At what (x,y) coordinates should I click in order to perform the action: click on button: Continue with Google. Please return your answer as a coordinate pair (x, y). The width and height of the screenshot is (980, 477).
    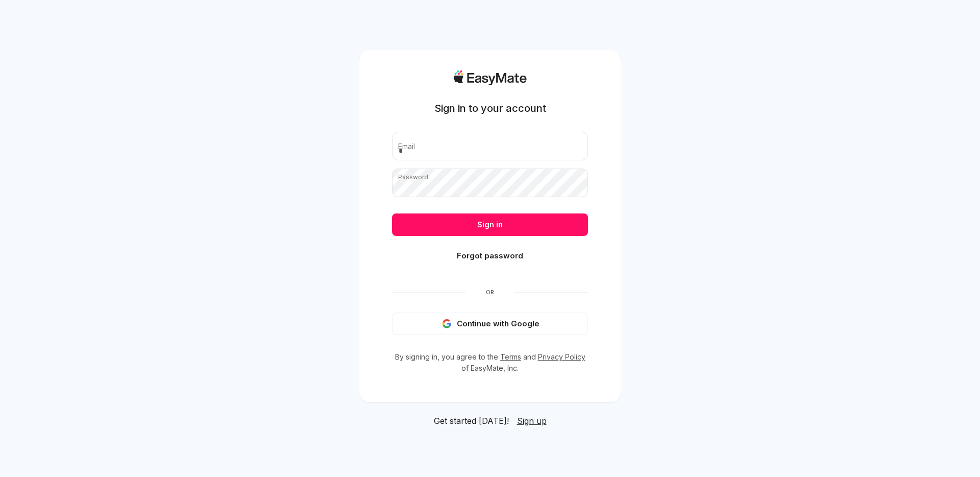
    Looking at the image, I should click on (490, 324).